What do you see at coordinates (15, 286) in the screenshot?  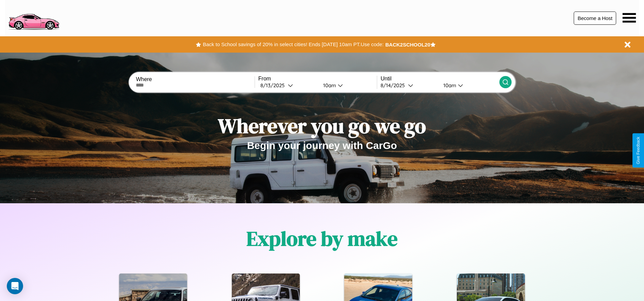 I see `div: Open Intercom Messenger` at bounding box center [15, 286].